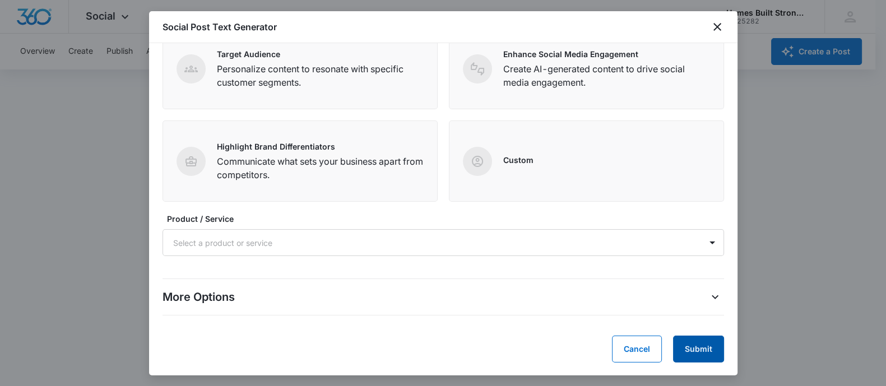 Image resolution: width=886 pixels, height=386 pixels. Describe the element at coordinates (717, 27) in the screenshot. I see `button: close` at that location.